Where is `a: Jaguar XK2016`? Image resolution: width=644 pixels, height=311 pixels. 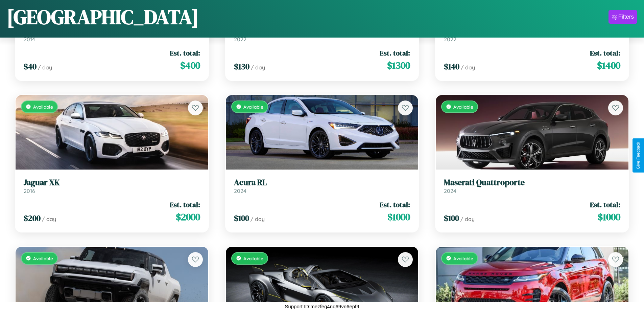 a: Jaguar XK2016 is located at coordinates (112, 186).